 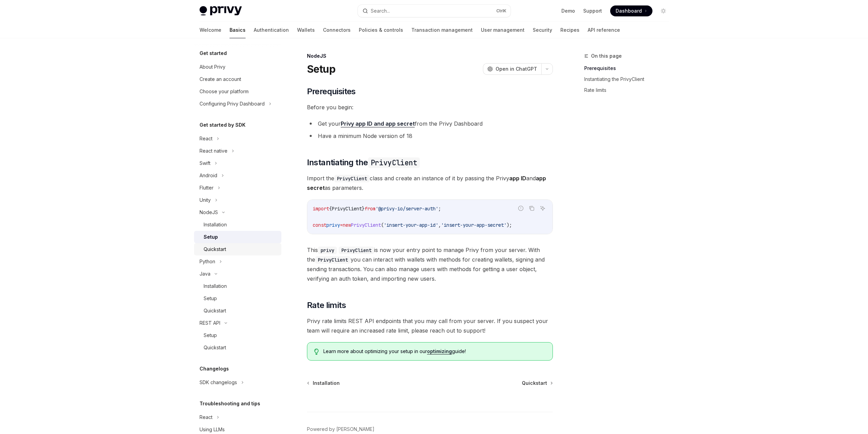 What do you see at coordinates (306, 30) in the screenshot?
I see `a: Wallets` at bounding box center [306, 30].